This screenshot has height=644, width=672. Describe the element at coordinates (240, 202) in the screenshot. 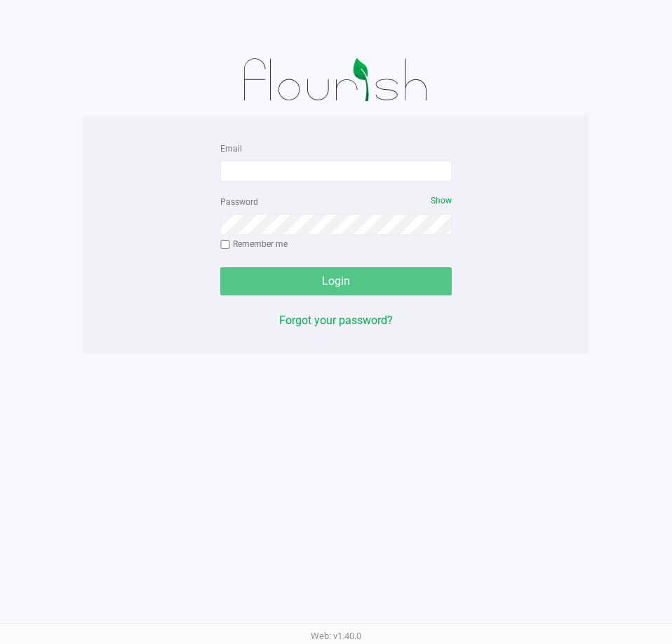

I see `label: Password` at that location.